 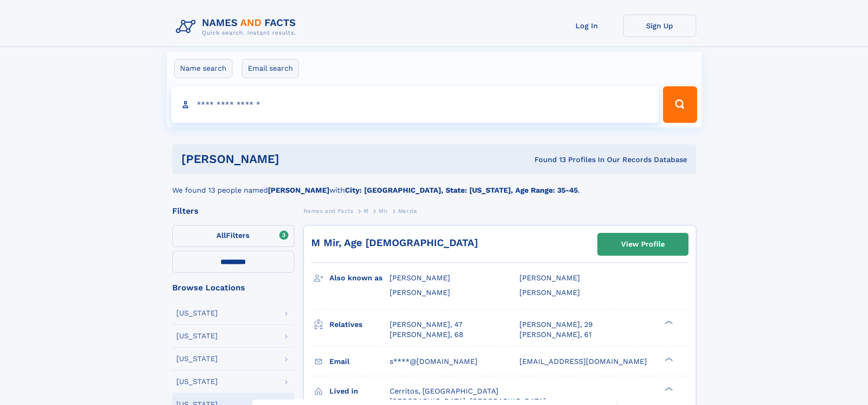 What do you see at coordinates (680, 104) in the screenshot?
I see `button: Search Button` at bounding box center [680, 104].